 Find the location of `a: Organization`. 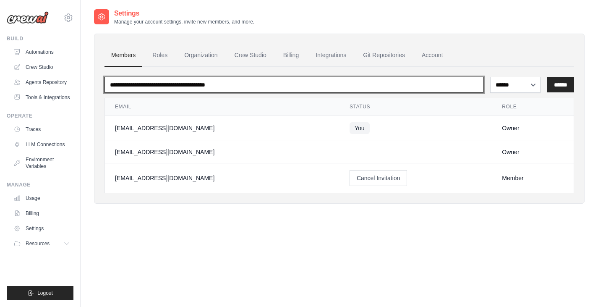

a: Organization is located at coordinates (201, 55).